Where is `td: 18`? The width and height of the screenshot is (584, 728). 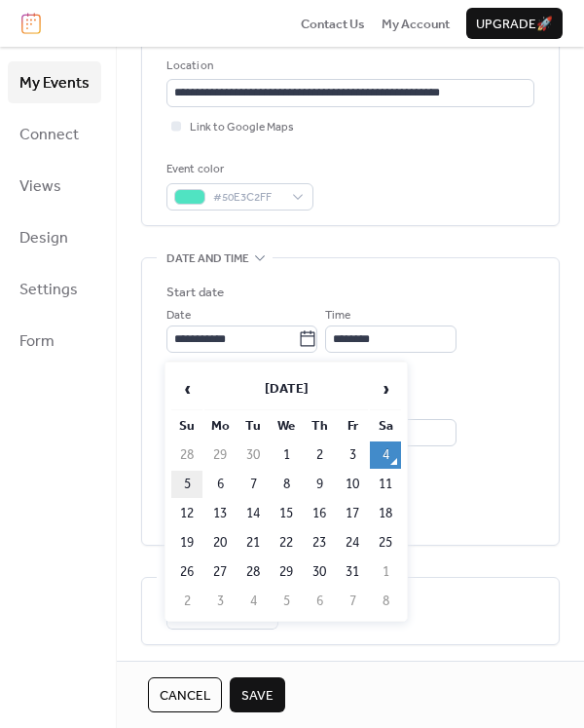
td: 18 is located at coordinates (386, 513).